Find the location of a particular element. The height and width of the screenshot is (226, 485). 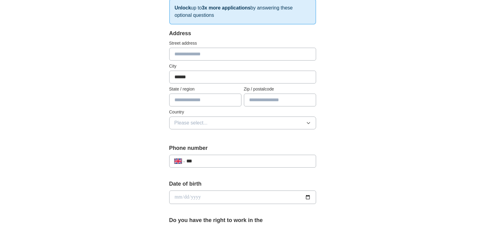

label: State / region is located at coordinates (205, 89).